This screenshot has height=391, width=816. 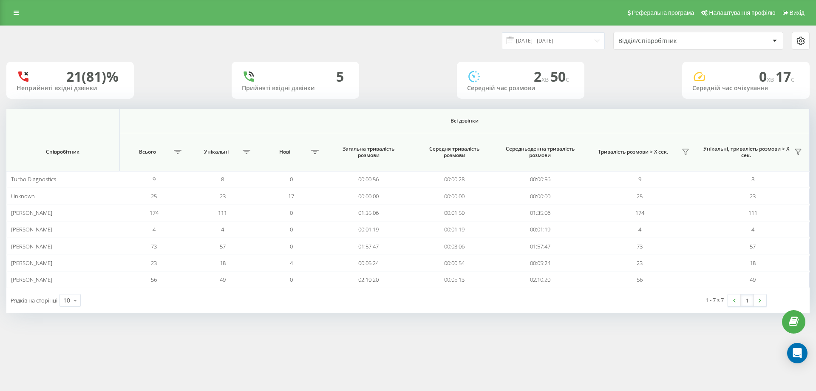 I want to click on a: 1, so click(x=748, y=300).